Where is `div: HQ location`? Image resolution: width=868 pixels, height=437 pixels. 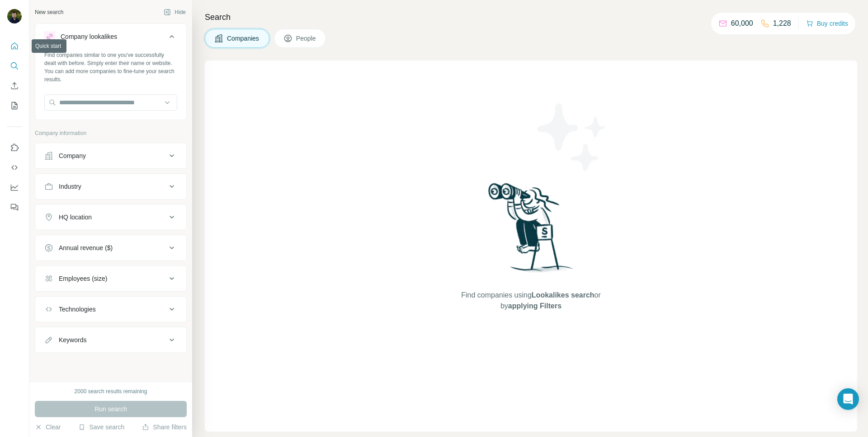
div: HQ location is located at coordinates (75, 217).